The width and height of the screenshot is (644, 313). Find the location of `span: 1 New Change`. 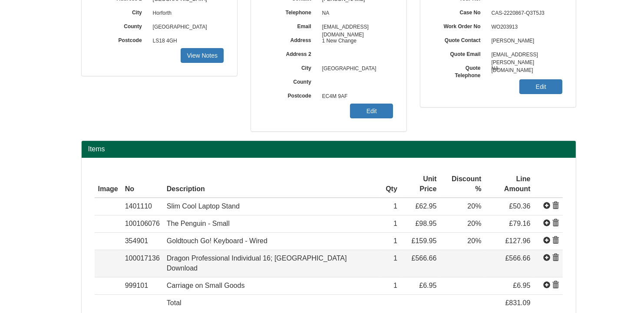

span: 1 New Change is located at coordinates (356, 41).